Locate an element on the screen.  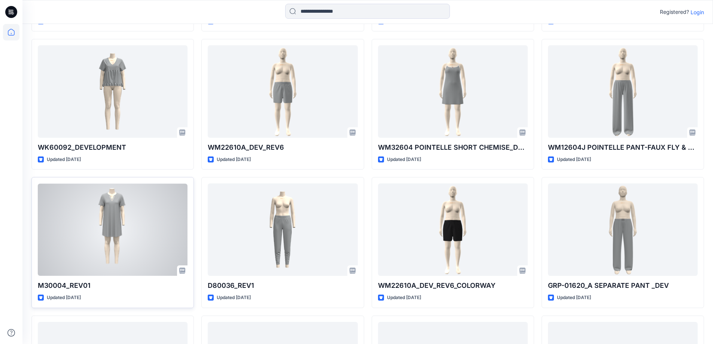
a: WM12604J POINTELLE PANT-FAUX FLY & BUTTONS + PICOT_REV11 is located at coordinates (623, 91).